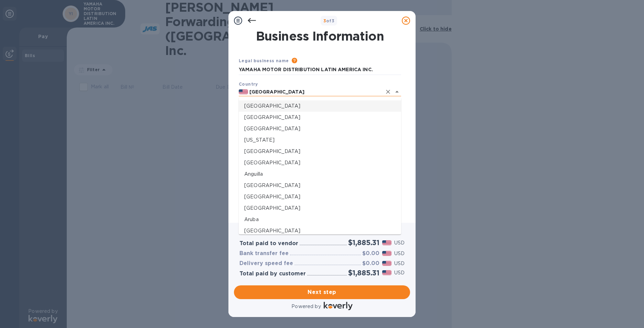 The height and width of the screenshot is (328, 644). I want to click on b: Legal business name, so click(264, 61).